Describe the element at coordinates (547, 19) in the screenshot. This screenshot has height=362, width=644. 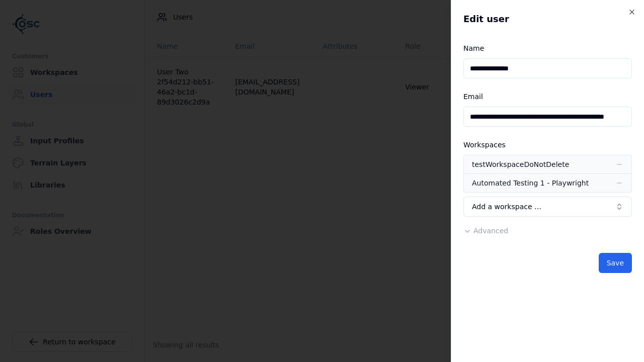
I see `h2: Edit user` at that location.